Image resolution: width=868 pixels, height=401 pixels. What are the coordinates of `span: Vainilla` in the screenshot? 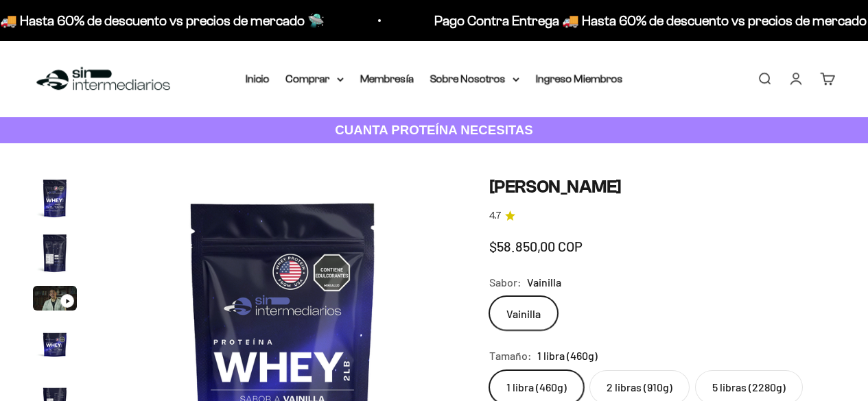 It's located at (544, 283).